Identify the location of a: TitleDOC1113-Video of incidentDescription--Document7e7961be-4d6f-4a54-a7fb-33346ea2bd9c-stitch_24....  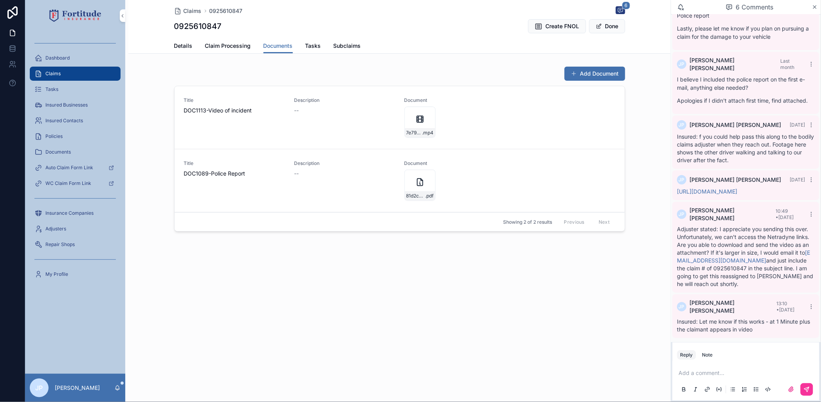
(400, 117).